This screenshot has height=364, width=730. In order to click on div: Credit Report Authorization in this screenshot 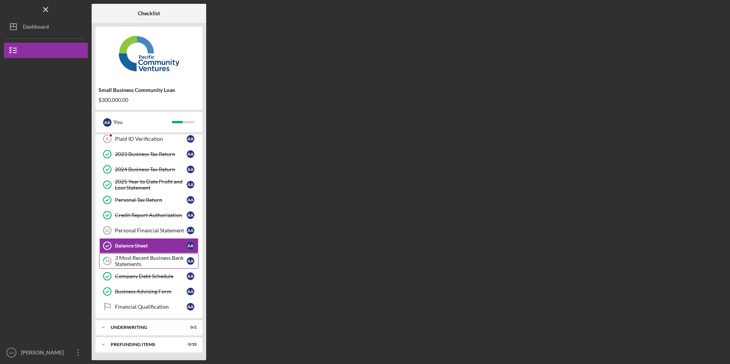, I will do `click(151, 215)`.